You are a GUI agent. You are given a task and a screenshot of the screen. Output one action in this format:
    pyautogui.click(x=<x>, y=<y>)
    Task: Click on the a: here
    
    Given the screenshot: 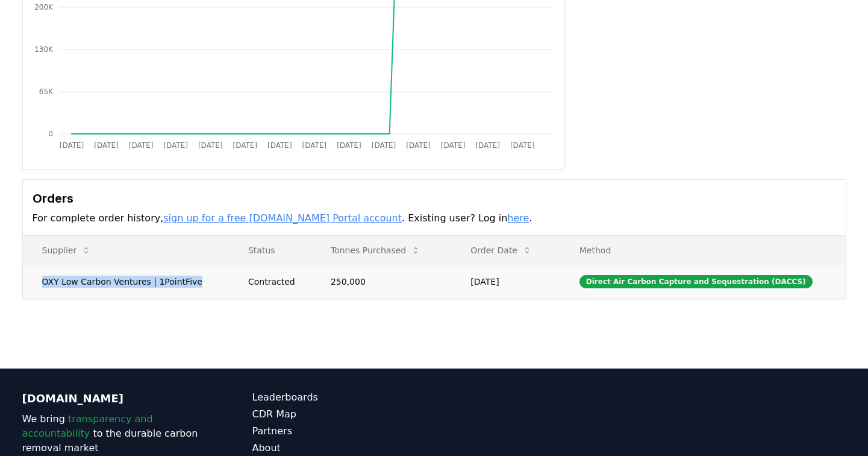 What is the action you would take?
    pyautogui.click(x=518, y=218)
    